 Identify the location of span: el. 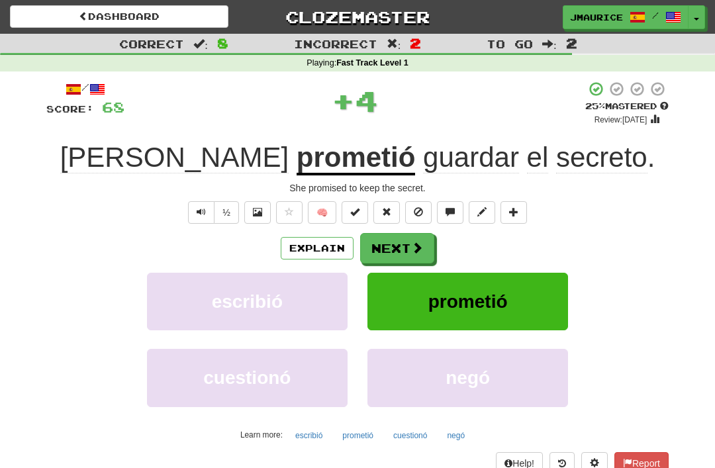
(537, 157).